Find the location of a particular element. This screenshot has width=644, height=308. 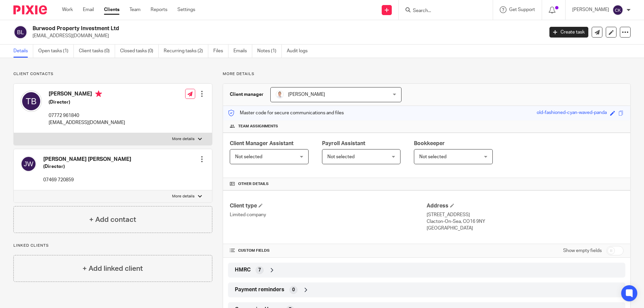

img: accounting-firm-kent-will-wood-e1602855177279.jpg is located at coordinates (280, 94).